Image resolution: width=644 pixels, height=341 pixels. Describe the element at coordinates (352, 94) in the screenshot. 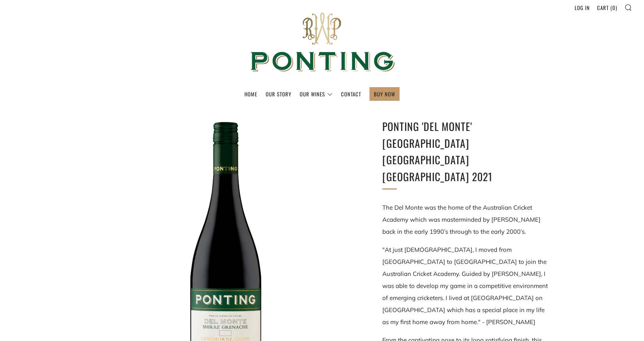

I see `a: Contact` at that location.